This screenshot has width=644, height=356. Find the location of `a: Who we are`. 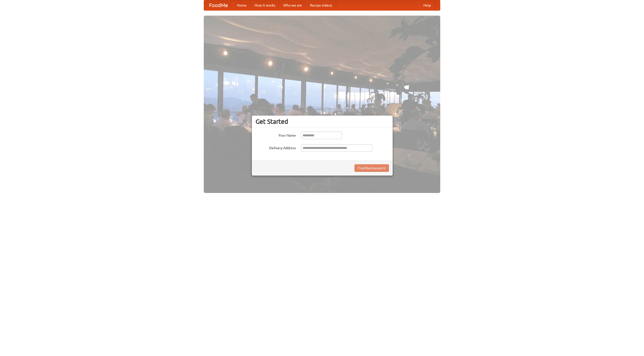

a: Who we are is located at coordinates (293, 5).